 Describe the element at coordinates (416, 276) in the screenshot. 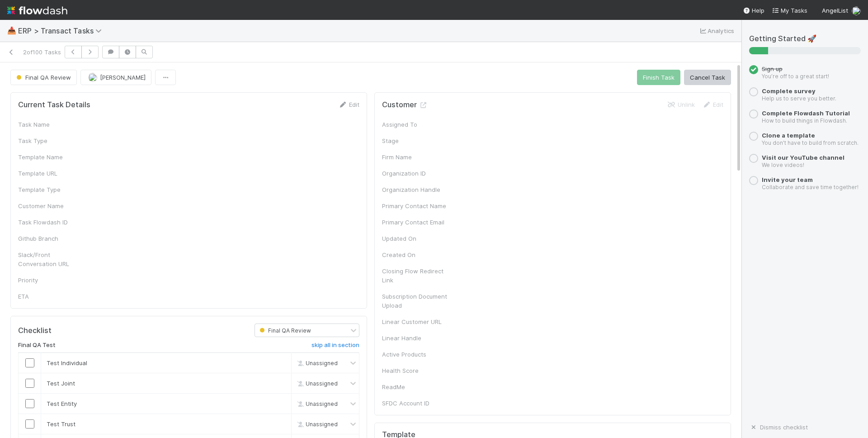

I see `div: Closing Flow Redirect Link` at that location.